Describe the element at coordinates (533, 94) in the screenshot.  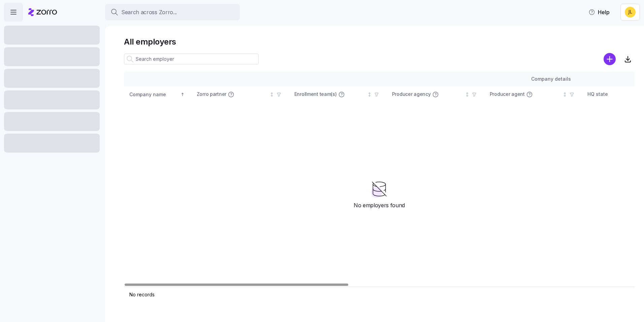
I see `th: Producer agentNot sorted` at that location.